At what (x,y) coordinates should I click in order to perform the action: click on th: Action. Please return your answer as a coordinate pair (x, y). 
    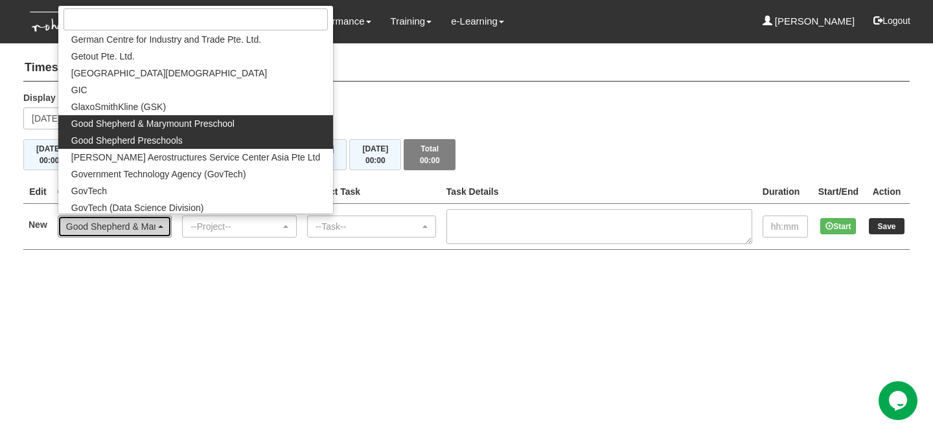
    Looking at the image, I should click on (886, 192).